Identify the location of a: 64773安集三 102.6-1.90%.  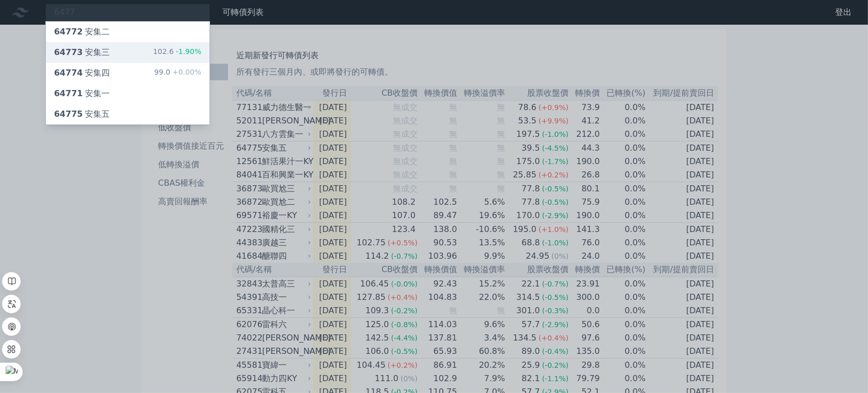
(127, 53).